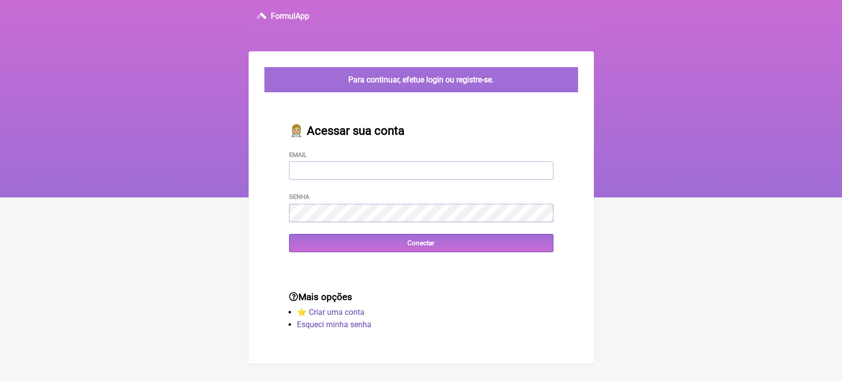 The image size is (842, 381). What do you see at coordinates (299, 196) in the screenshot?
I see `label: Senha` at bounding box center [299, 196].